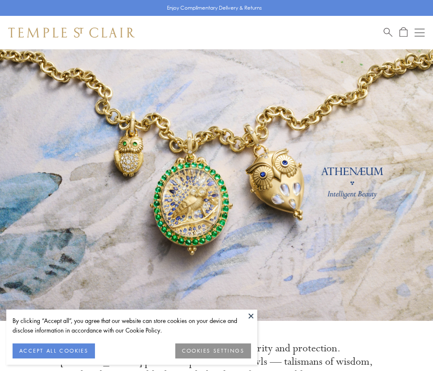 The width and height of the screenshot is (433, 371). I want to click on img: Temple St. Clair, so click(71, 33).